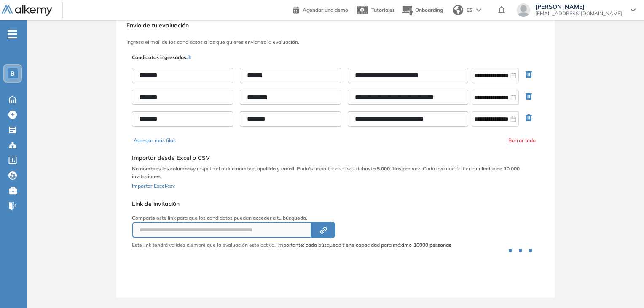 The width and height of the screenshot is (644, 308). Describe the element at coordinates (422, 10) in the screenshot. I see `button: Onboarding` at that location.